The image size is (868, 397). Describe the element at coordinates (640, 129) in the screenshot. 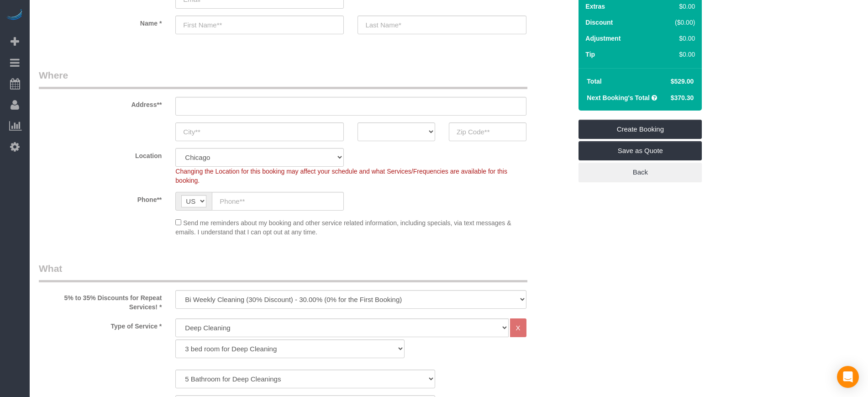

I see `a: Create Booking` at that location.